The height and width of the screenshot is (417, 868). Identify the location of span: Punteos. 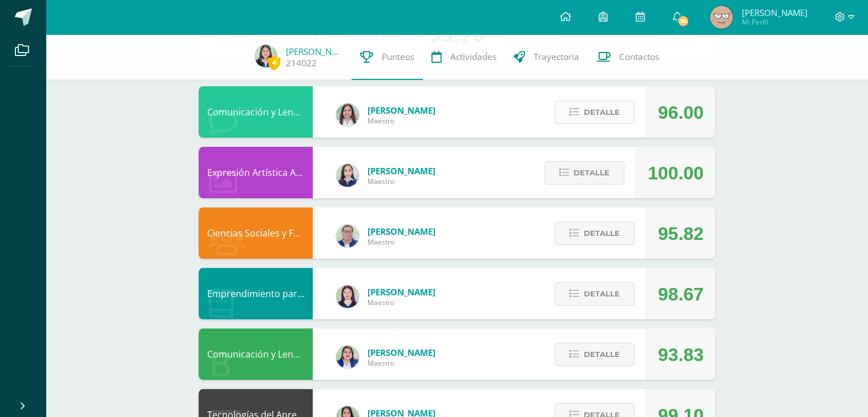
(398, 57).